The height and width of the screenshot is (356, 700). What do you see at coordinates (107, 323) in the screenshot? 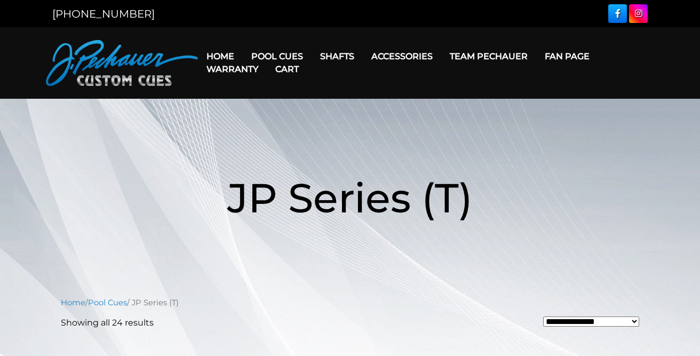
I see `p: Showing all 24 results` at bounding box center [107, 323].